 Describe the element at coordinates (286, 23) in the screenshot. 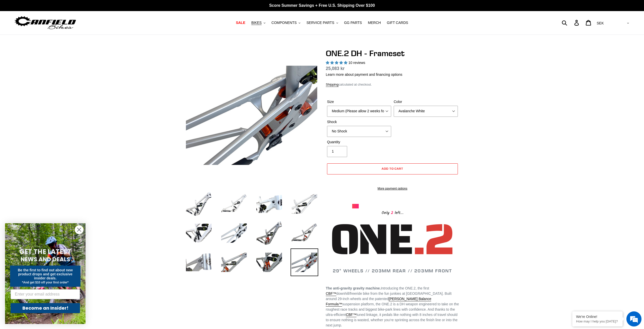

I see `button: COMPONENTS` at that location.